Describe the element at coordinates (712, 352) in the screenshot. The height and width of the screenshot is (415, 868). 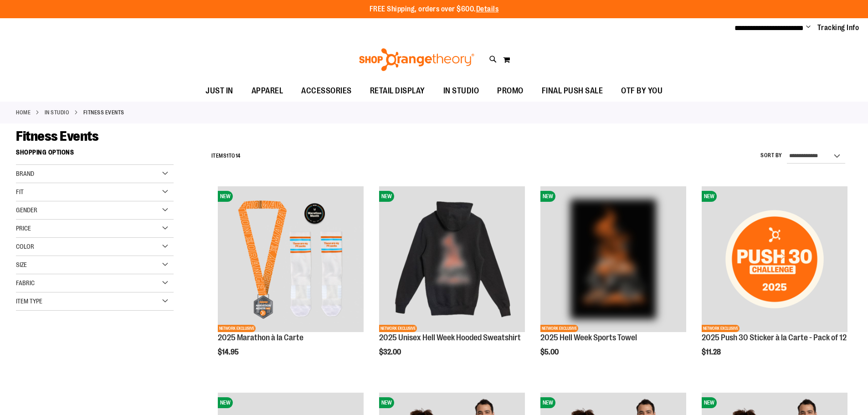
I see `span: $11.28` at that location.